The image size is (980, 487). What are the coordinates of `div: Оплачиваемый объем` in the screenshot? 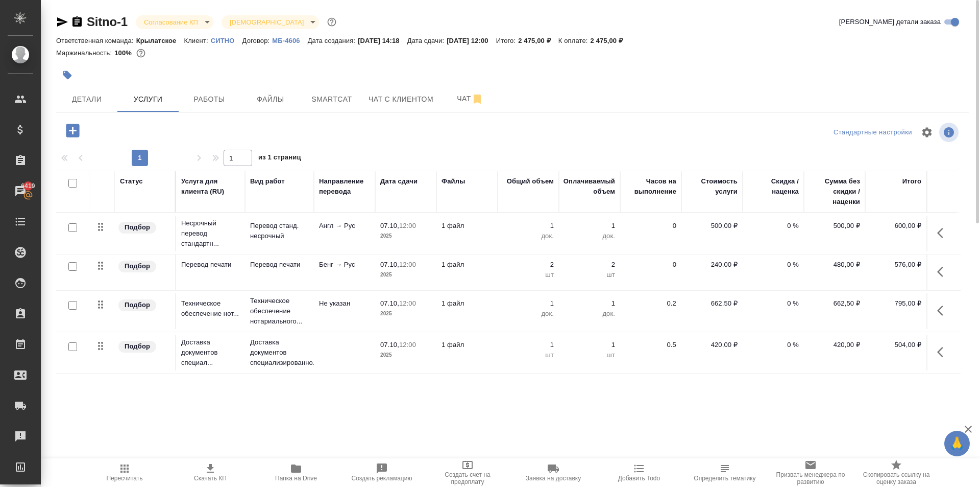 It's located at (589, 186).